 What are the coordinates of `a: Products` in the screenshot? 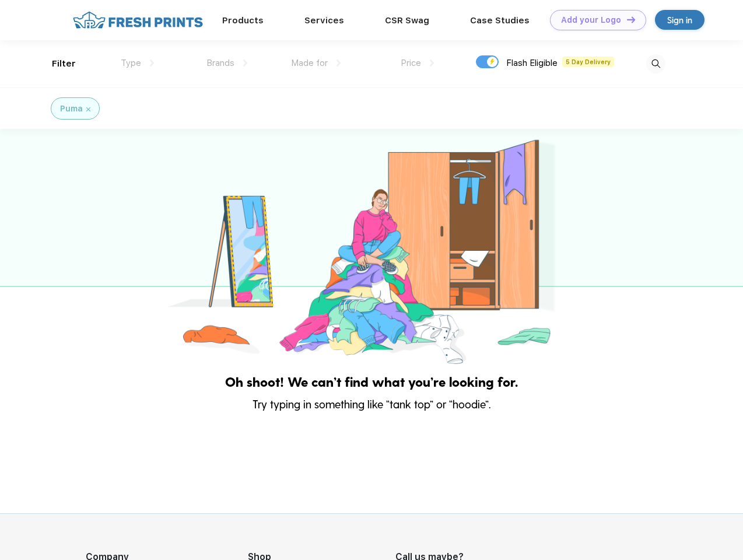 It's located at (243, 20).